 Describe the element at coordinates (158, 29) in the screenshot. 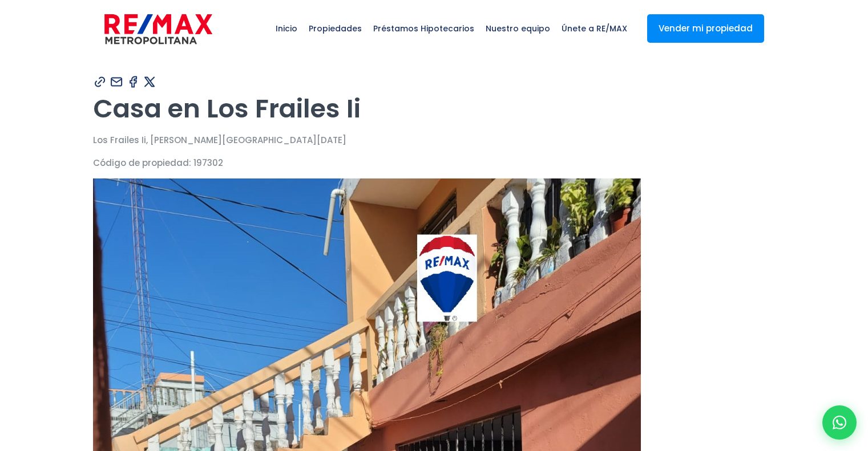

I see `img: remax-metropolitana-logo` at that location.